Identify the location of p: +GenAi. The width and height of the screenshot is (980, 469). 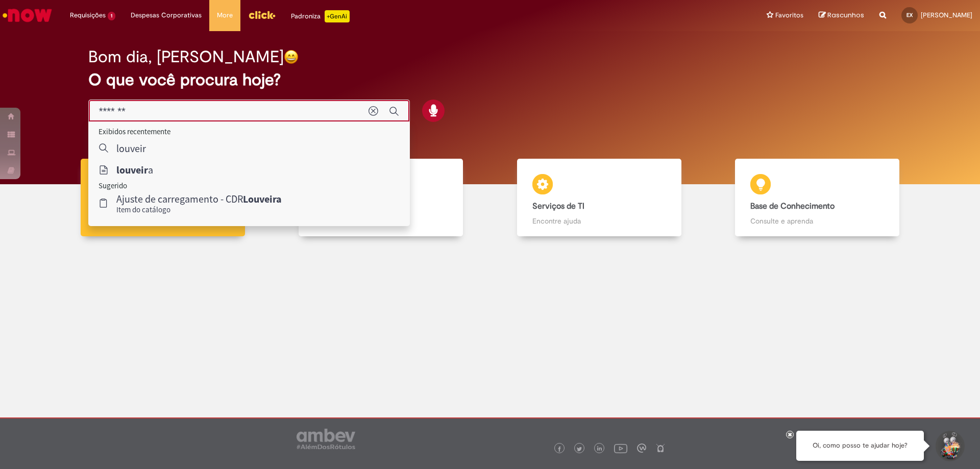
(337, 16).